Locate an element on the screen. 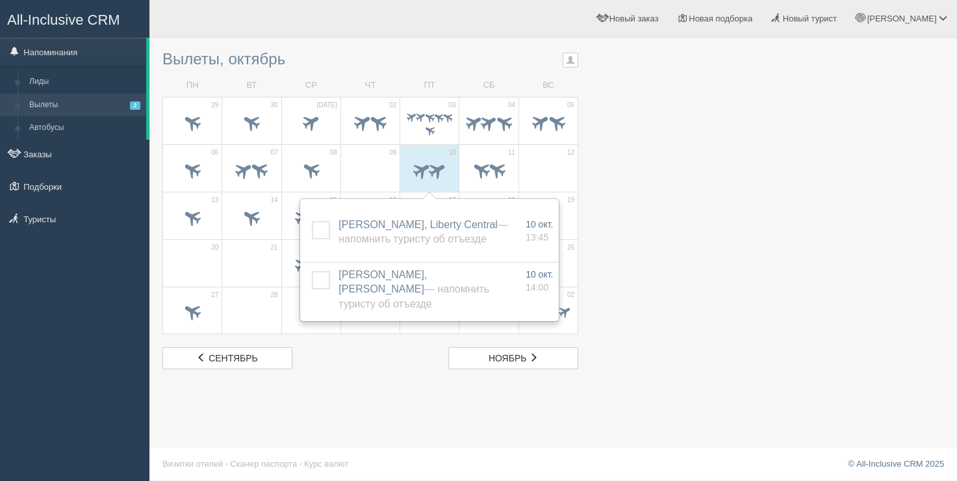 This screenshot has width=957, height=481. span: Новый заказ is located at coordinates (634, 18).